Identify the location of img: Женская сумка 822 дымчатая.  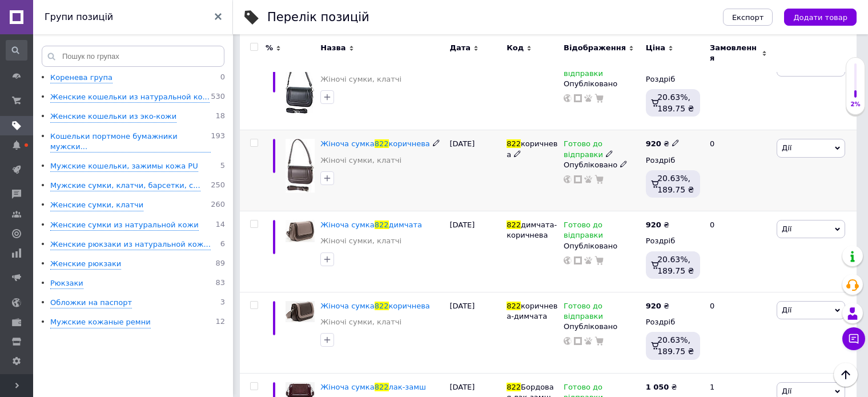
(300, 231).